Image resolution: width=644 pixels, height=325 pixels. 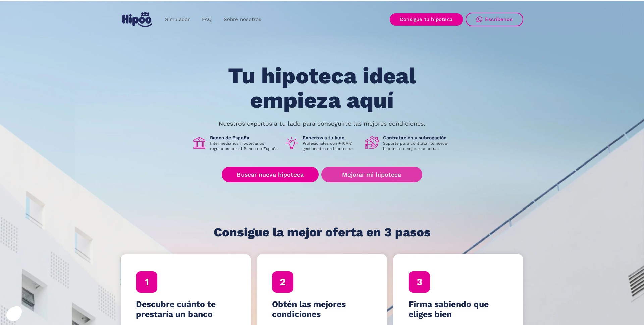 I want to click on a: Consigue tu hipoteca, so click(x=426, y=19).